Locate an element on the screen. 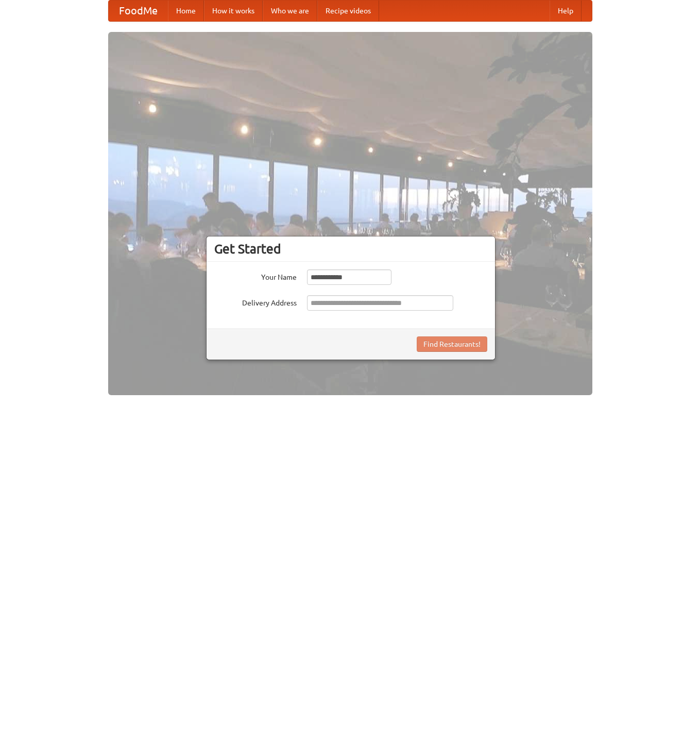 Image resolution: width=700 pixels, height=729 pixels. button: Find Restaurants! is located at coordinates (452, 344).